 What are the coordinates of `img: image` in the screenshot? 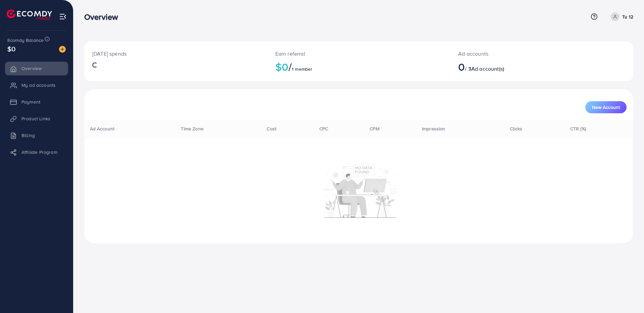 It's located at (63, 49).